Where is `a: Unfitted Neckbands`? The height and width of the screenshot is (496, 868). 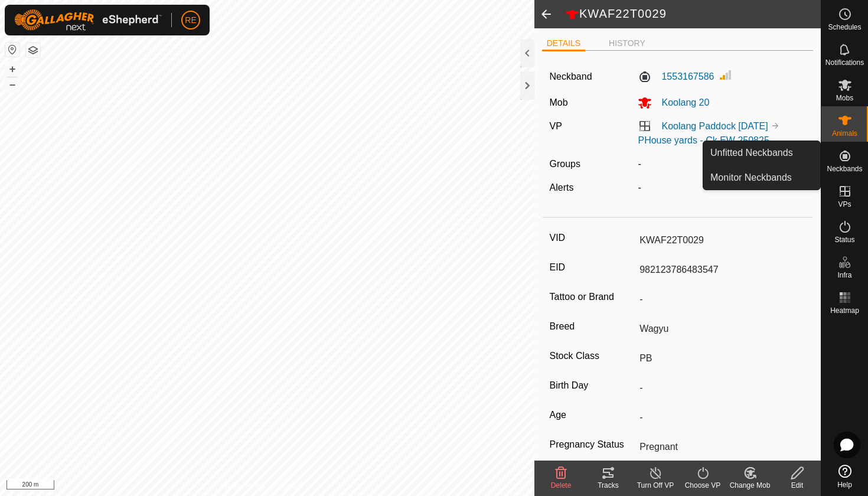 a: Unfitted Neckbands is located at coordinates (762, 153).